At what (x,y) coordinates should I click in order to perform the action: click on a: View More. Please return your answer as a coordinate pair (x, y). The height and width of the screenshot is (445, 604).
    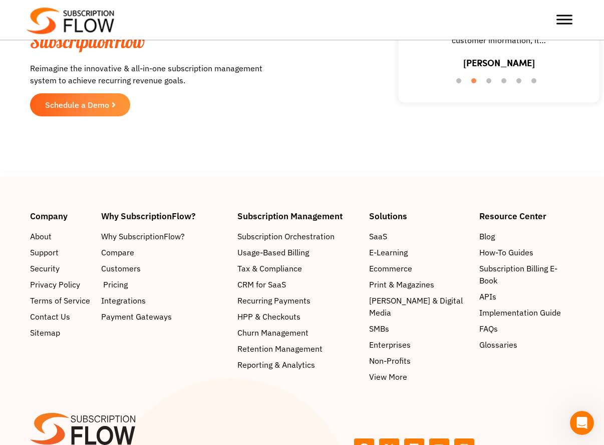
    Looking at the image, I should click on (420, 376).